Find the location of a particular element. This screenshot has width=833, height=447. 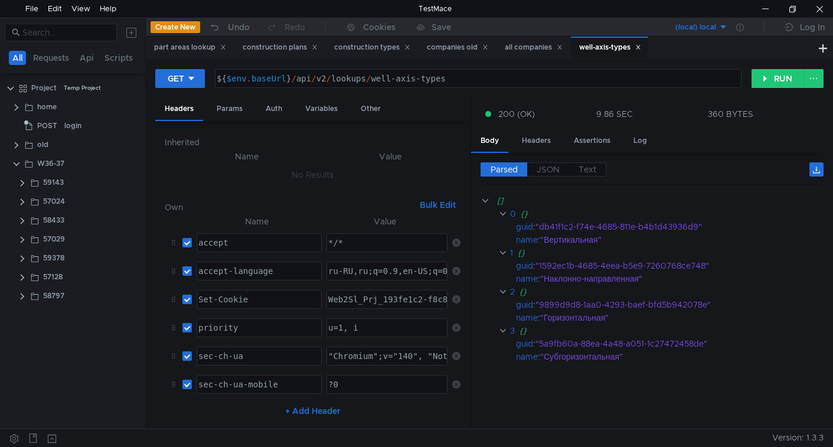

span: Parsed is located at coordinates (504, 169).